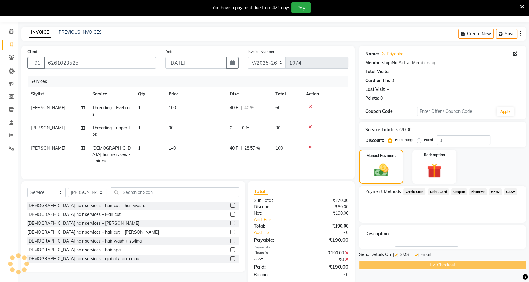 The image size is (529, 282). Describe the element at coordinates (275, 259) in the screenshot. I see `div: CASH` at that location.